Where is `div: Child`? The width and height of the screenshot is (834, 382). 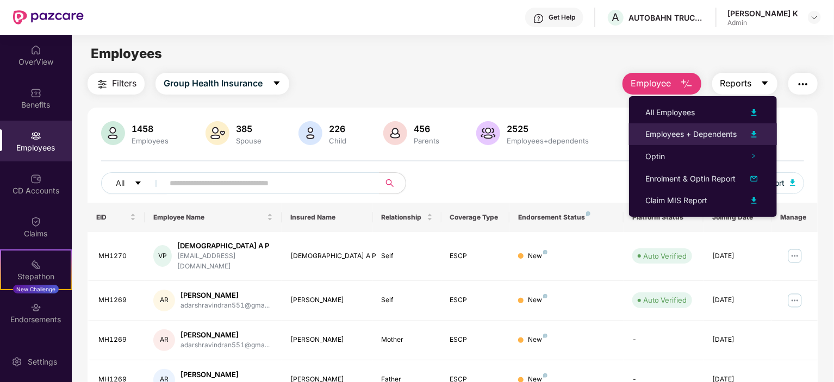
div: Child is located at coordinates (337, 141).